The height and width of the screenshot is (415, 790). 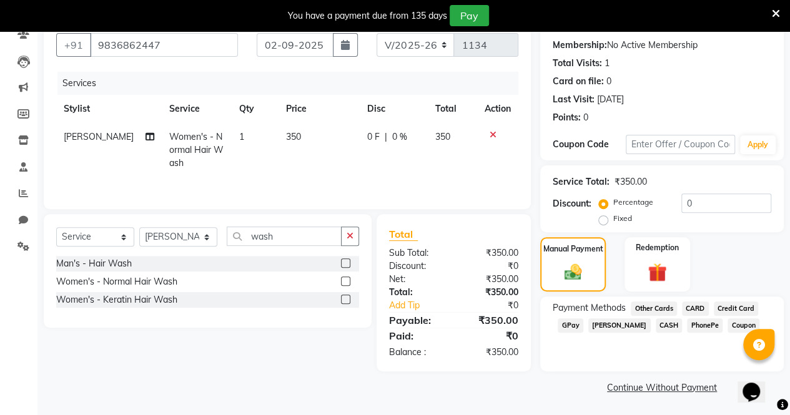 What do you see at coordinates (417, 292) in the screenshot?
I see `div: Total:` at bounding box center [417, 292].